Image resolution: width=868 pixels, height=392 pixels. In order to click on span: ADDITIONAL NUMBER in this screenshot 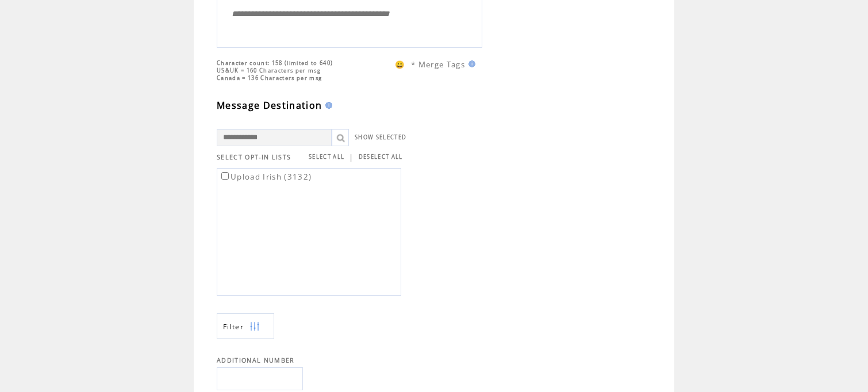, I will do `click(256, 360)`.